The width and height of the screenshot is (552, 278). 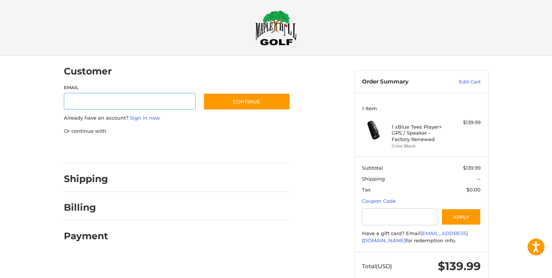 What do you see at coordinates (422, 108) in the screenshot?
I see `h3: 1 Item` at bounding box center [422, 108].